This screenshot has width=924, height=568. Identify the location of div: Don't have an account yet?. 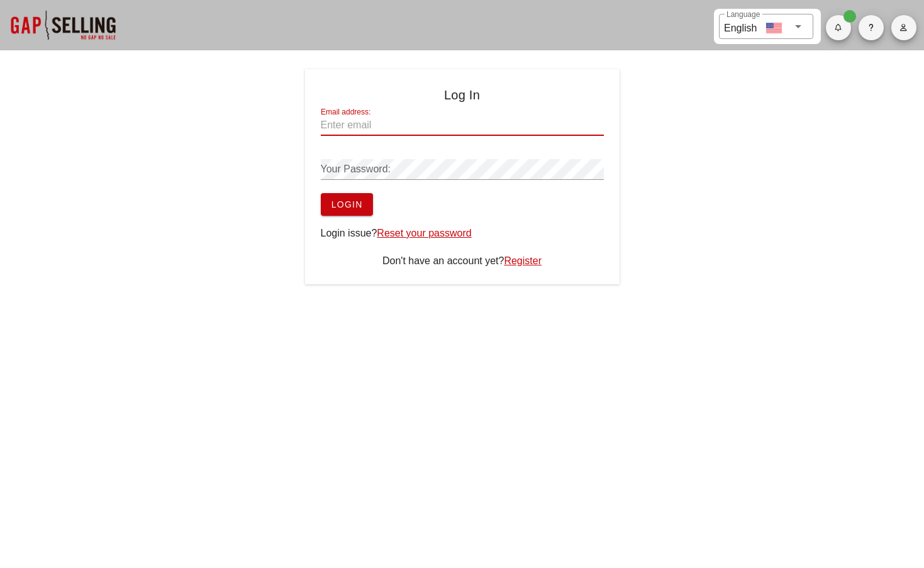
(463, 261).